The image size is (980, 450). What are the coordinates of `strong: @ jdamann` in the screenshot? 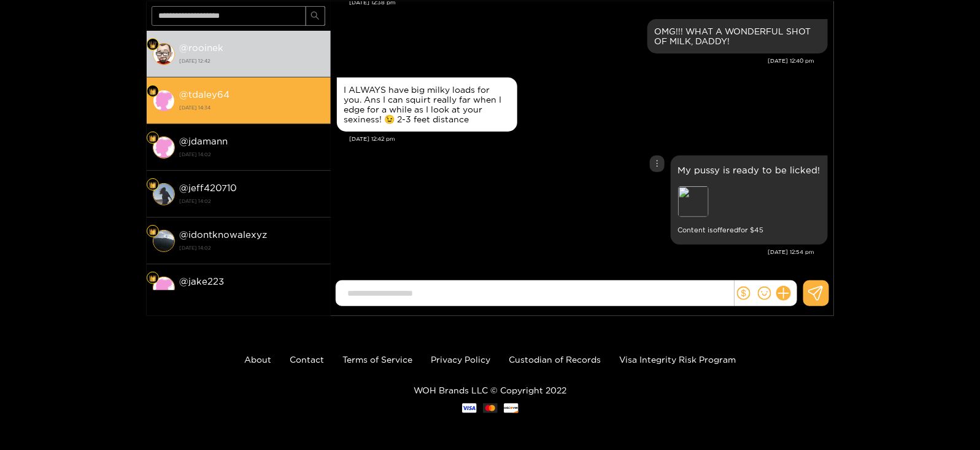 It's located at (203, 140).